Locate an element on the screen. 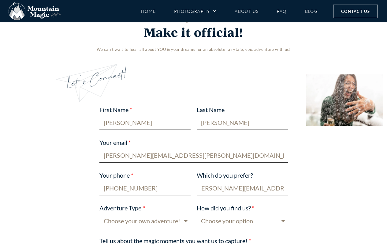  a: Contact Us is located at coordinates (356, 11).